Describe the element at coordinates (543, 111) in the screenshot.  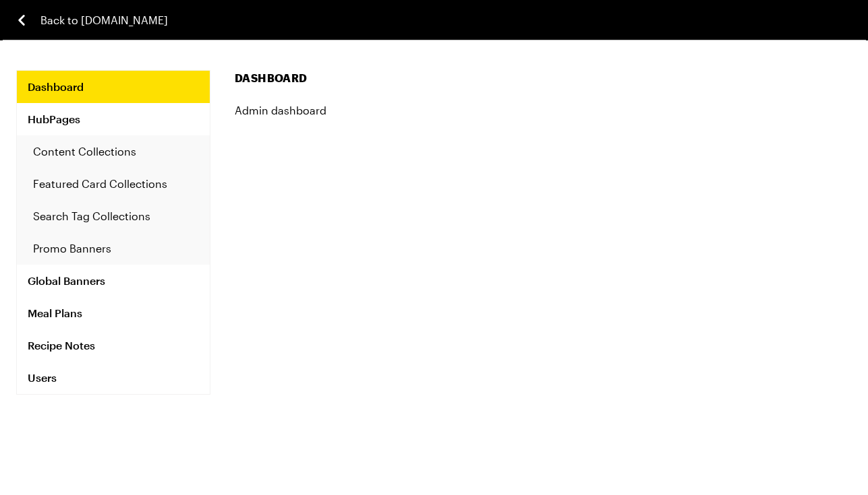
I see `h4: Admin dashboard` at that location.